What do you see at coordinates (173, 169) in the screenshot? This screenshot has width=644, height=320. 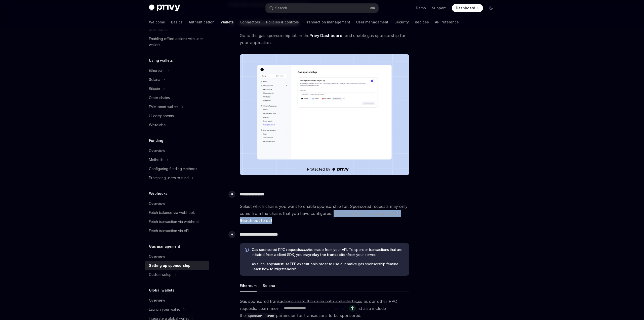 I see `div: Configuring funding methods` at bounding box center [173, 169].